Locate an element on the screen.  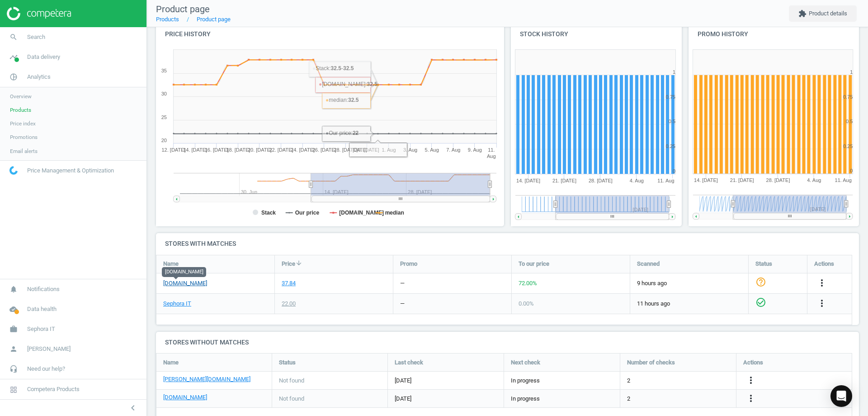
tspan: 1. Aug is located at coordinates (388, 150).